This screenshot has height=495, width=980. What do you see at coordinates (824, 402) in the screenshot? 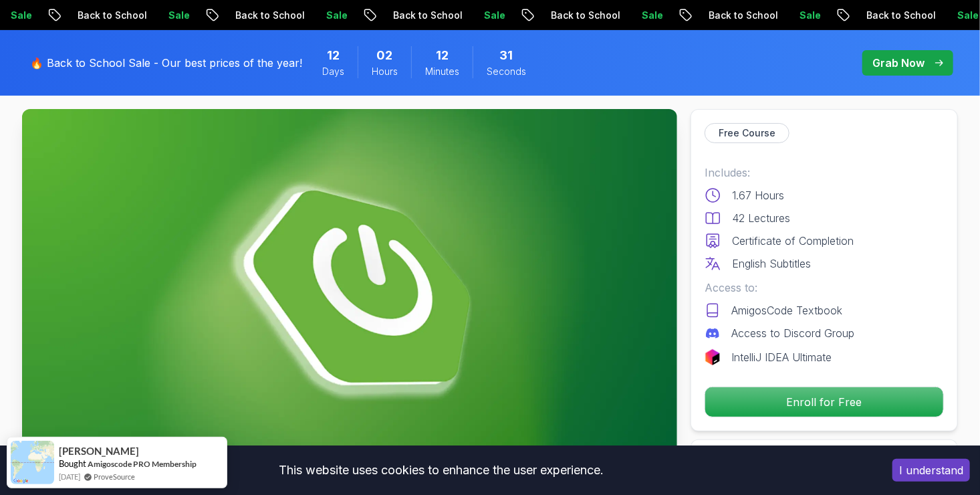
I see `p: Enroll for Free` at bounding box center [824, 402].